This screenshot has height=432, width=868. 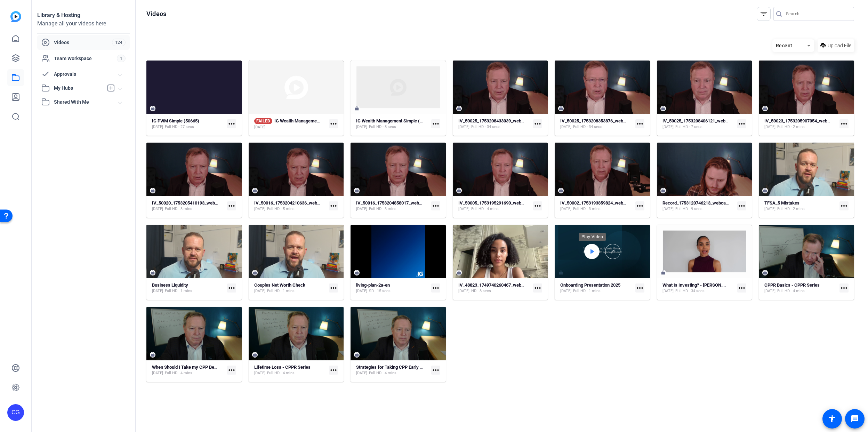 I want to click on span: Full HD - 5 mins, so click(x=281, y=209).